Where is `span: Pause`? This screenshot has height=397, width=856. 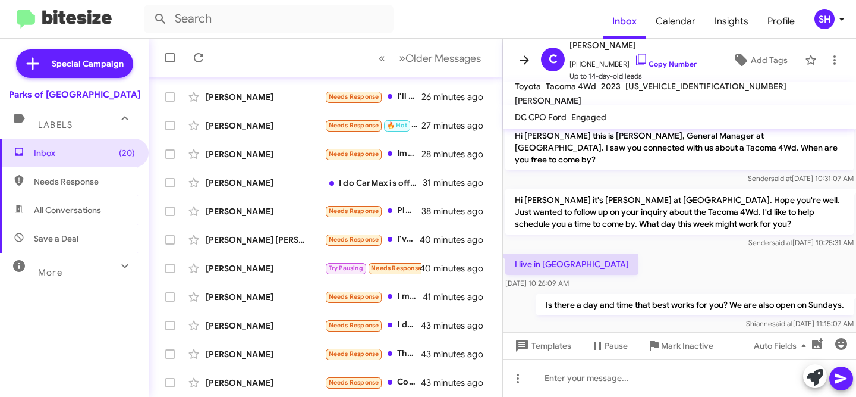 span: Pause is located at coordinates (616, 345).